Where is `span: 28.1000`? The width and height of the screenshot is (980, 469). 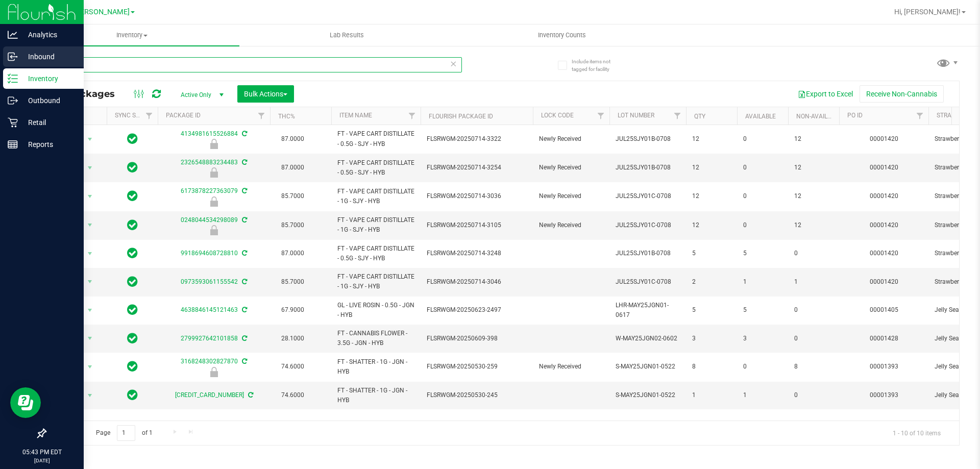
span: 28.1000 is located at coordinates (293, 338).